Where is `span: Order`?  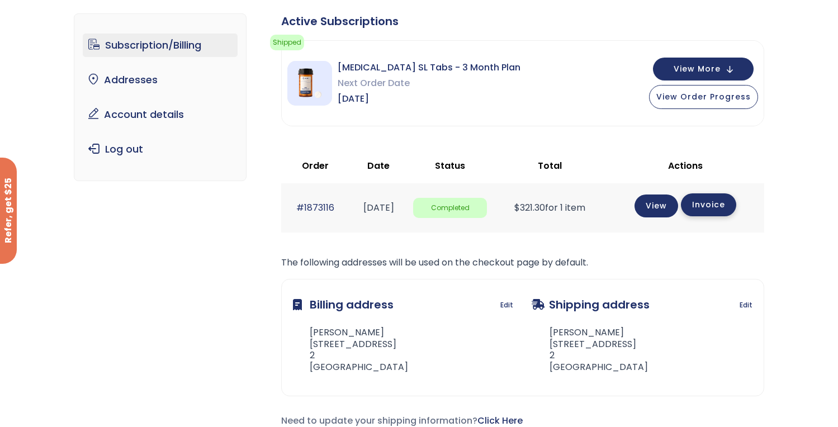 span: Order is located at coordinates (315, 165).